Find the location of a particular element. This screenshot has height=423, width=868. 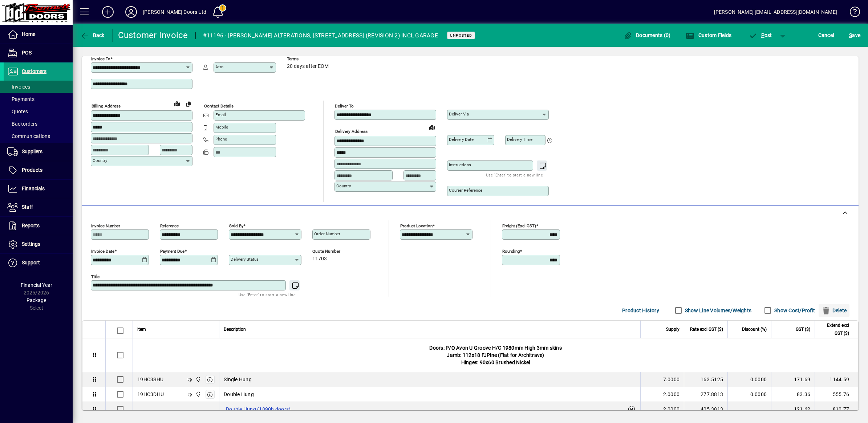

span: 11703 is located at coordinates (320, 259).